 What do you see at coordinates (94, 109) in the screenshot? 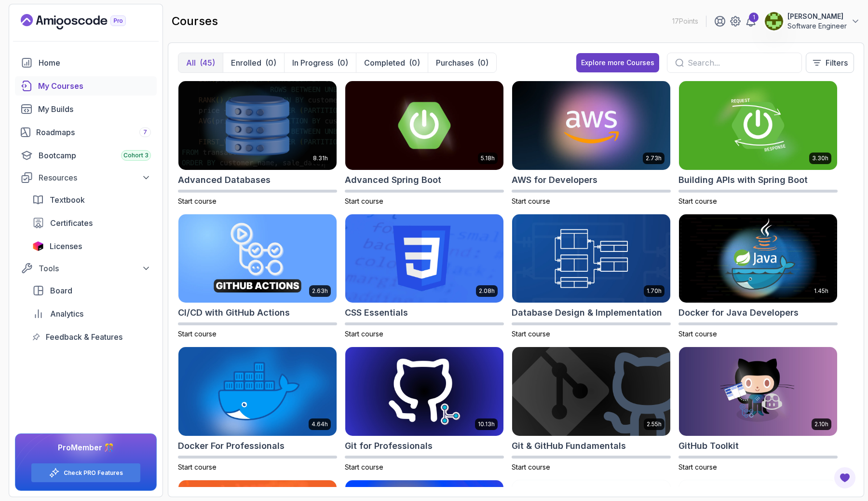
I see `div: My Builds` at bounding box center [94, 109].